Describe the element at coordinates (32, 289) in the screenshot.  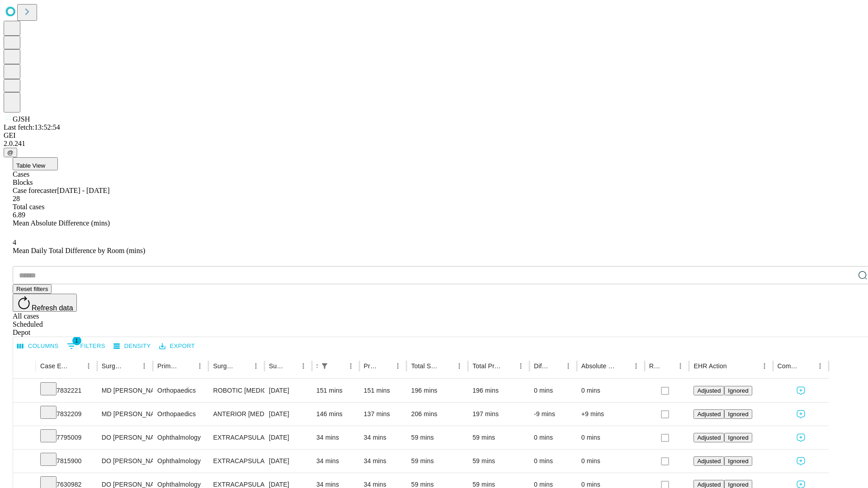
I see `button: Reset filters` at that location.